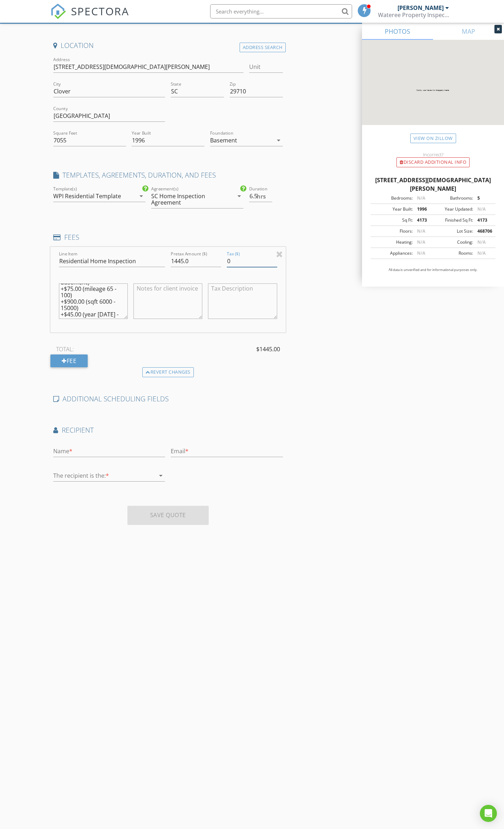 The image size is (504, 829). I want to click on div: Wateree Property Inspections LLC, so click(414, 15).